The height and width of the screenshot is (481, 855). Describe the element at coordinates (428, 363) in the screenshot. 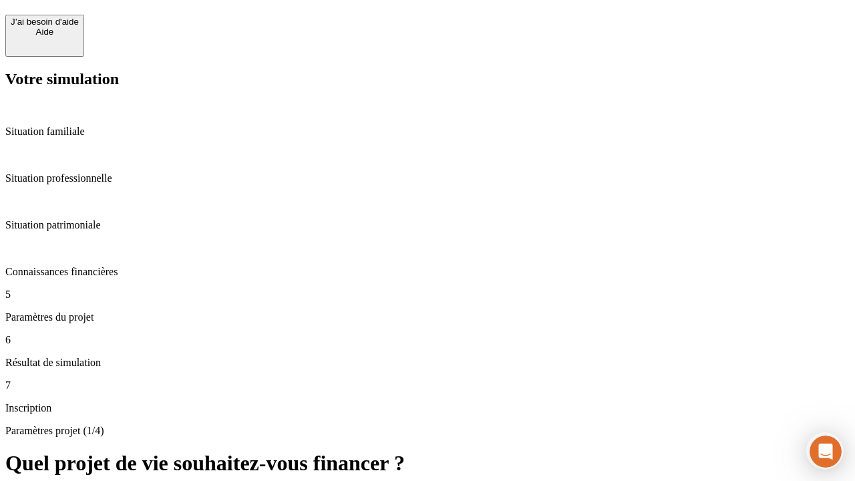

I see `p: Résultat de simulation` at that location.